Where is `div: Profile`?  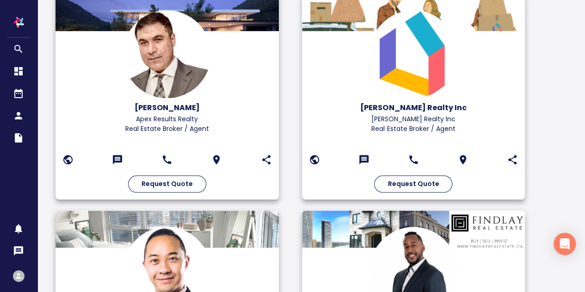 div: Profile is located at coordinates (19, 276).